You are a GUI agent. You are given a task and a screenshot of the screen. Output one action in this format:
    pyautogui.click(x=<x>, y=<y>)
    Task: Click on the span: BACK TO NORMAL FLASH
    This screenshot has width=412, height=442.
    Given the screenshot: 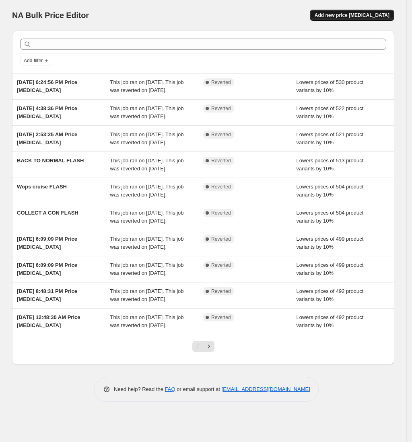 What is the action you would take?
    pyautogui.click(x=50, y=160)
    